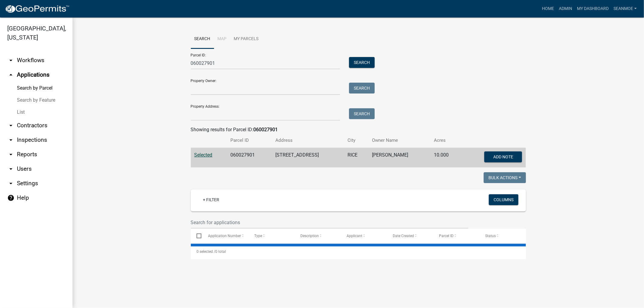  Describe the element at coordinates (399, 140) in the screenshot. I see `th: Owner Name` at that location.